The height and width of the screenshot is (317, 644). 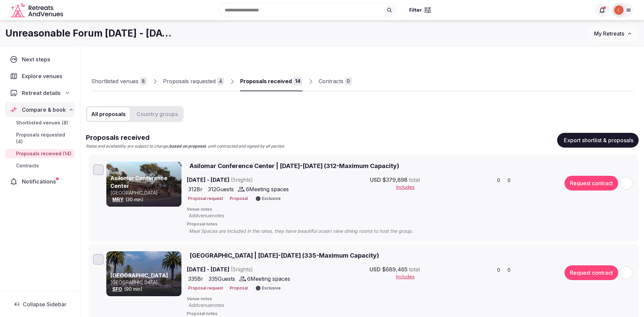 What do you see at coordinates (43, 76) in the screenshot?
I see `span: Explore venues` at bounding box center [43, 76].